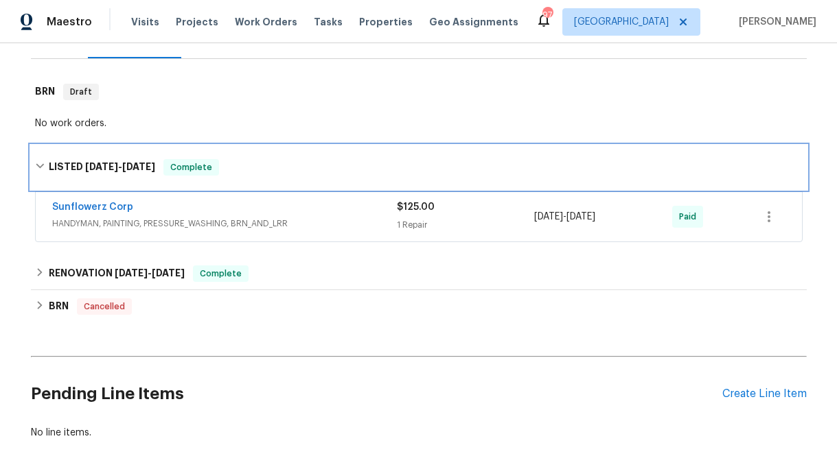 The width and height of the screenshot is (837, 454). What do you see at coordinates (69, 22) in the screenshot?
I see `span: Maestro` at bounding box center [69, 22].